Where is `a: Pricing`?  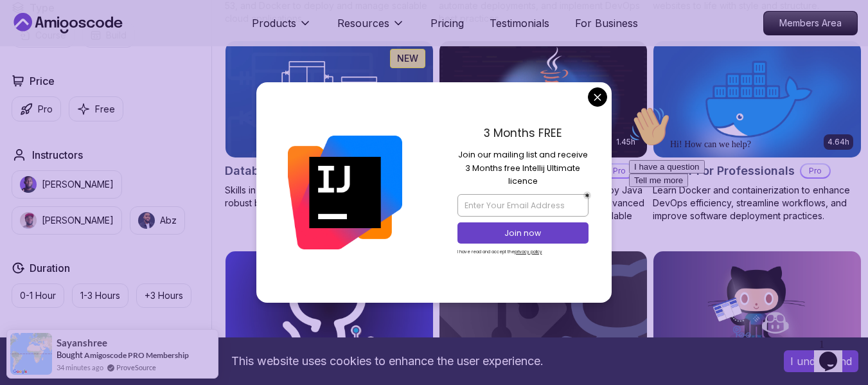
a: Pricing is located at coordinates (447, 23).